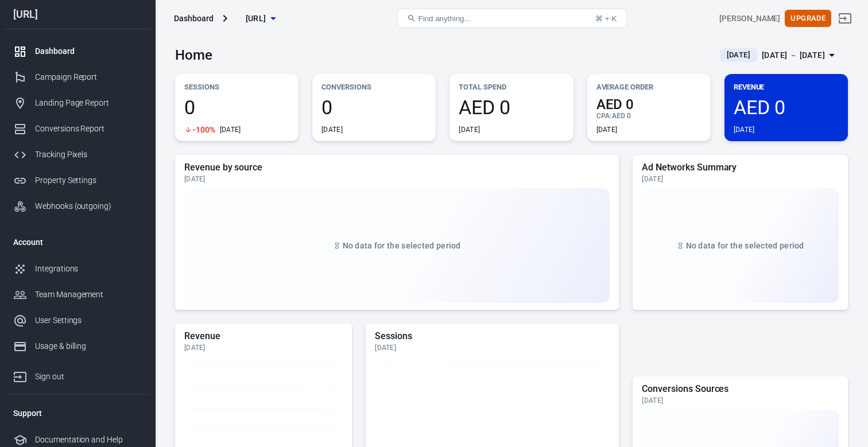 This screenshot has width=868, height=447. What do you see at coordinates (740, 168) in the screenshot?
I see `h5: Ad Networks Summary` at bounding box center [740, 168].